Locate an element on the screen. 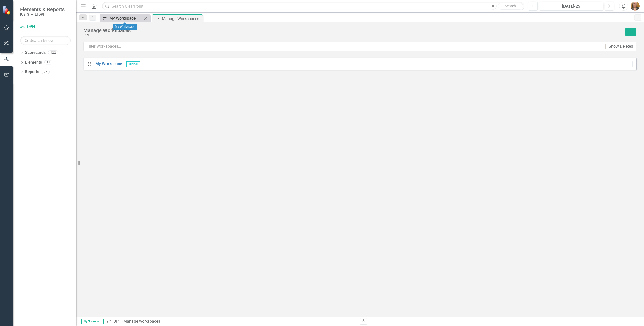 The width and height of the screenshot is (644, 326). input: Filter Workspaces... is located at coordinates (340, 46).